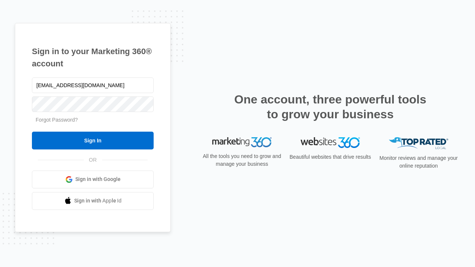 The height and width of the screenshot is (267, 475). Describe the element at coordinates (419, 143) in the screenshot. I see `img: Top Rated Local` at that location.